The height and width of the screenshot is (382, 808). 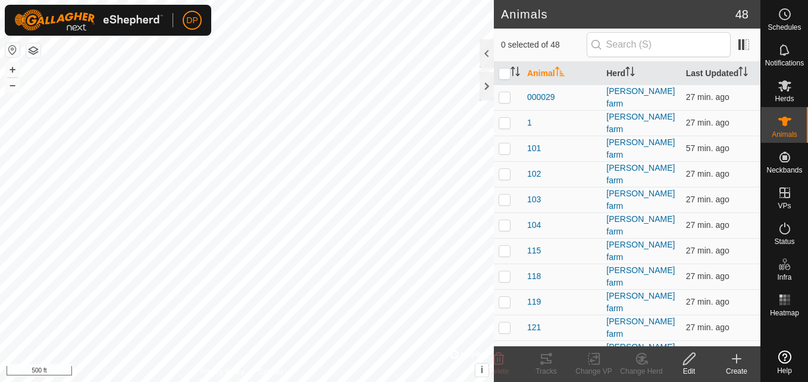 I want to click on div: Create, so click(x=736, y=371).